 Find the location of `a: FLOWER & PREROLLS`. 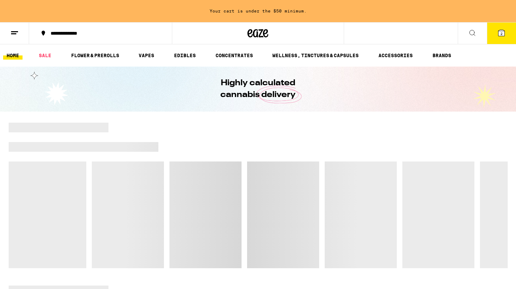

a: FLOWER & PREROLLS is located at coordinates (95, 55).